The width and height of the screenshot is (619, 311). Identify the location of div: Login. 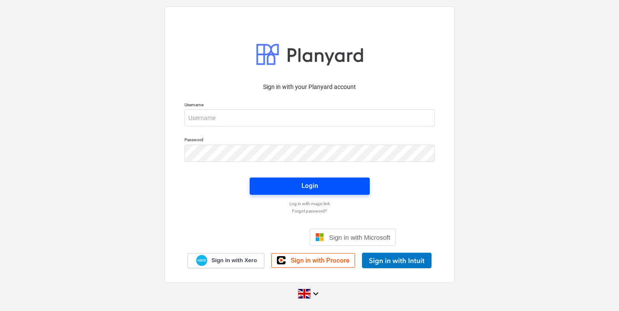
(310, 186).